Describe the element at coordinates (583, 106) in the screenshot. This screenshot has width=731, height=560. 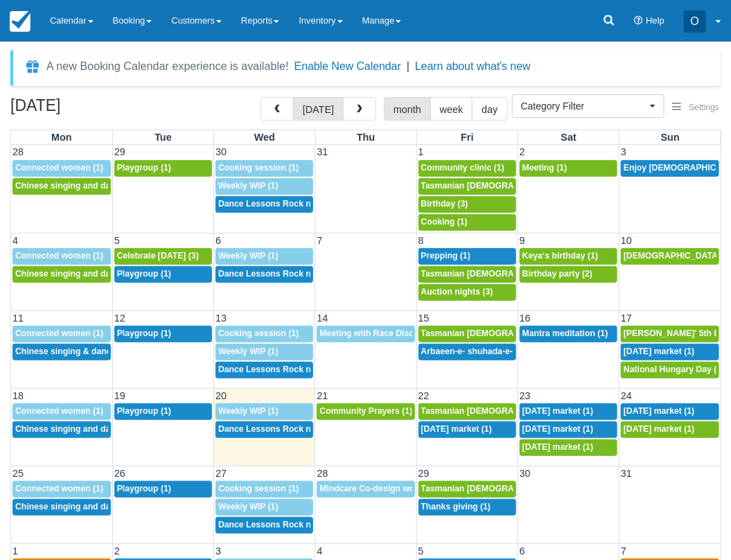
I see `span: Category Filter` at that location.